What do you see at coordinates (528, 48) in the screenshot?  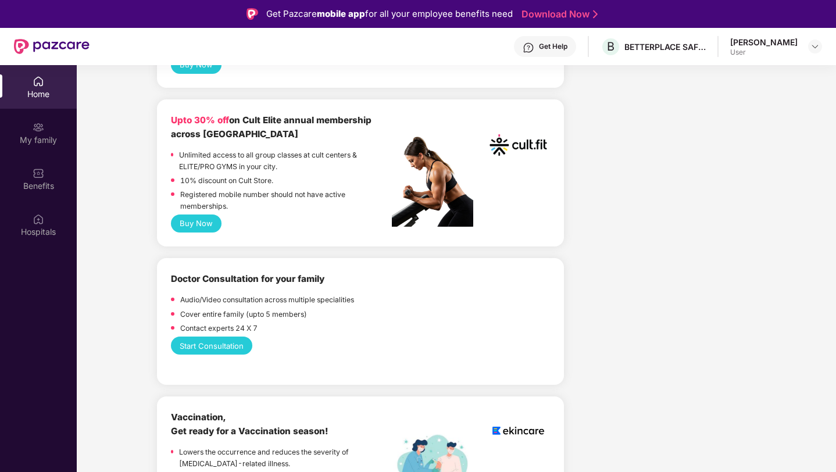 I see `img: svg+xml;base64,PHN2ZyBpZD0iSGVscC0zMngzMiIgeG1sbnM9Imh0dHA6Ly93d3cudzMub3JnLzIwMDAvc3ZnIiB3aWR0aD...` at bounding box center [528, 48].